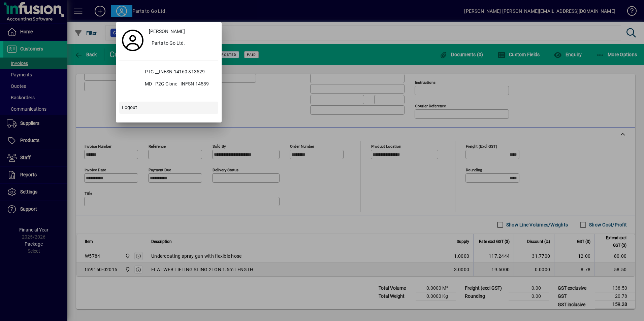  Describe the element at coordinates (169, 73) in the screenshot. I see `button: PTG __INFSN-14160 &13529` at that location.